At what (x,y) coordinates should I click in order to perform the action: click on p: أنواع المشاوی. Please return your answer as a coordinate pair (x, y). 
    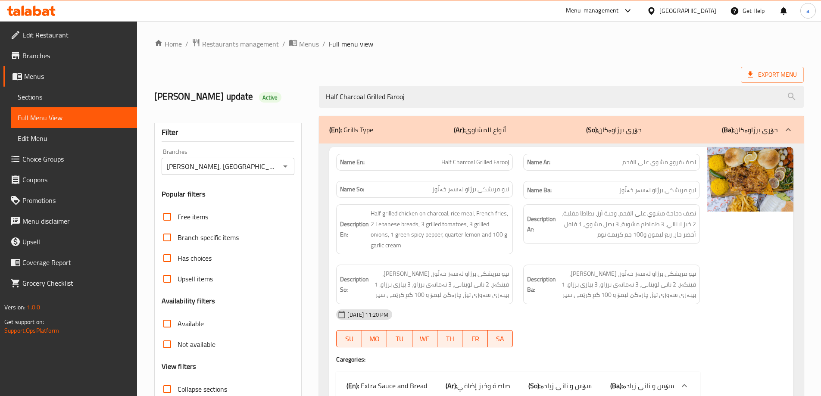
    Looking at the image, I should click on (480, 130).